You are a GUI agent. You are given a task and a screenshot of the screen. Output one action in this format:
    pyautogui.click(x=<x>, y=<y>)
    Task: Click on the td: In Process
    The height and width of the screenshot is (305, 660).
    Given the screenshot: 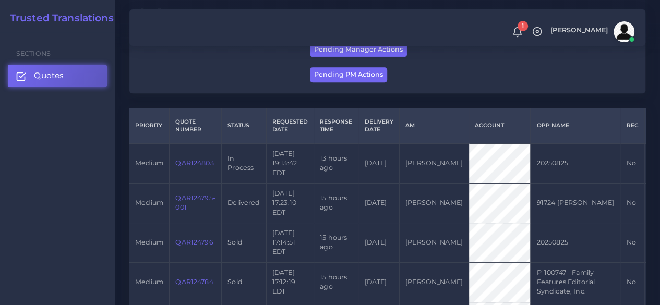 What is the action you would take?
    pyautogui.click(x=244, y=163)
    